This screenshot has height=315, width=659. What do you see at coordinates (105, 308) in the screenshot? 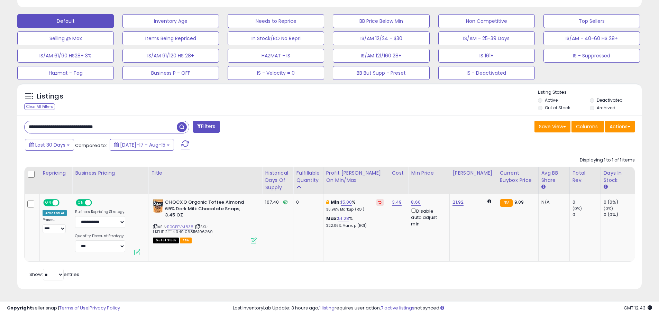
I see `a: Privacy Policy` at bounding box center [105, 308].